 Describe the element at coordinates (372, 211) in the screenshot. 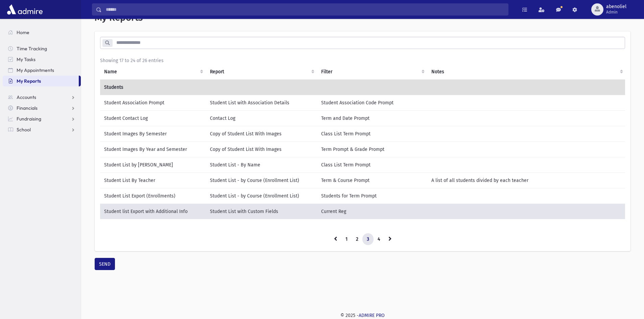

I see `td: Current Reg` at that location.